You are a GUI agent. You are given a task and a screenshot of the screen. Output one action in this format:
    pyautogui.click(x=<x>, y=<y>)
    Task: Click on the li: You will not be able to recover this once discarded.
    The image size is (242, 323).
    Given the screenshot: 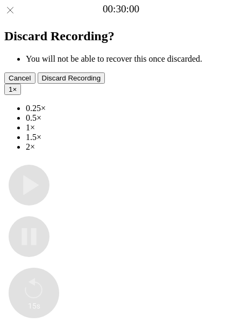 What is the action you would take?
    pyautogui.click(x=132, y=59)
    